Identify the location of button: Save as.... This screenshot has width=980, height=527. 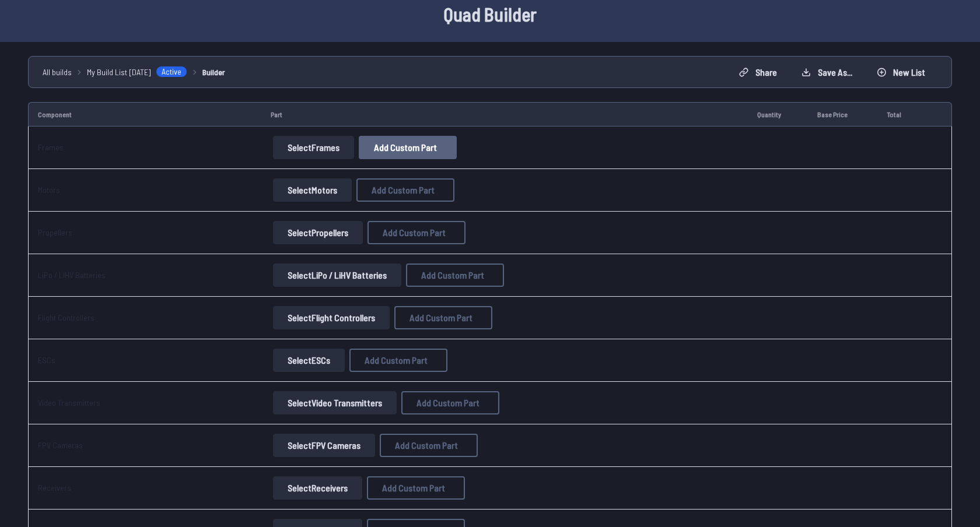
(827, 72).